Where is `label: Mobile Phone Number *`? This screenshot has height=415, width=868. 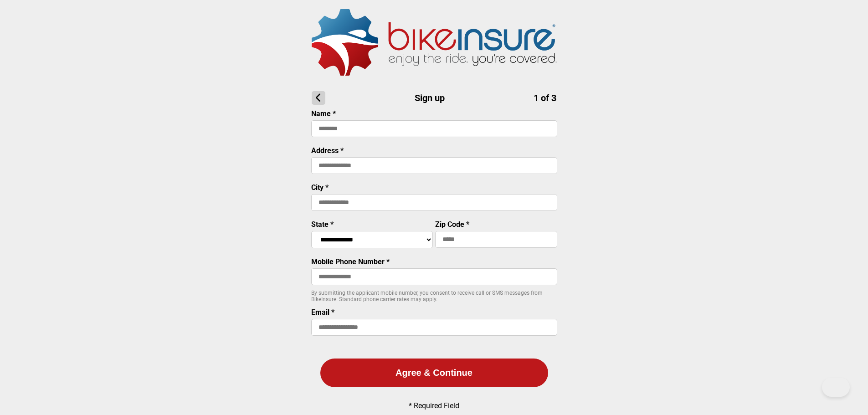 label: Mobile Phone Number * is located at coordinates (351, 262).